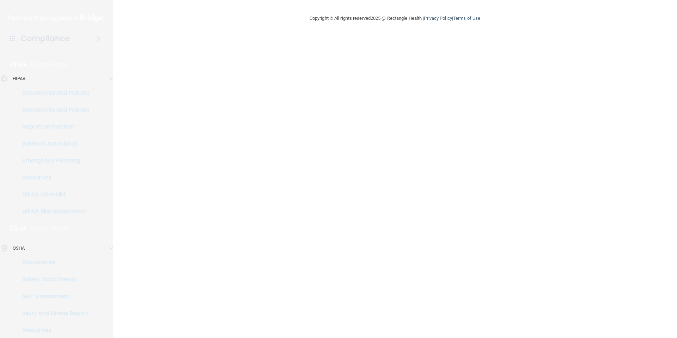  I want to click on p: Documents, so click(53, 262).